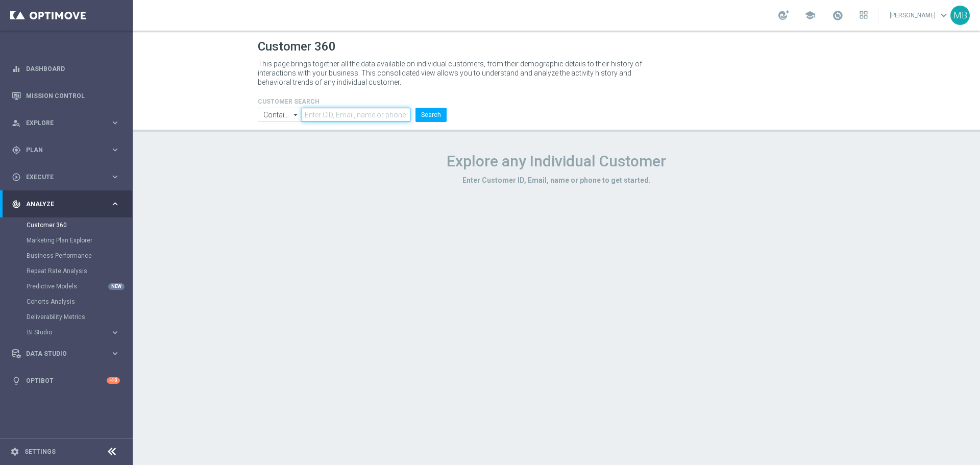 The image size is (980, 465). What do you see at coordinates (68, 177) in the screenshot?
I see `span: Execute` at bounding box center [68, 177].